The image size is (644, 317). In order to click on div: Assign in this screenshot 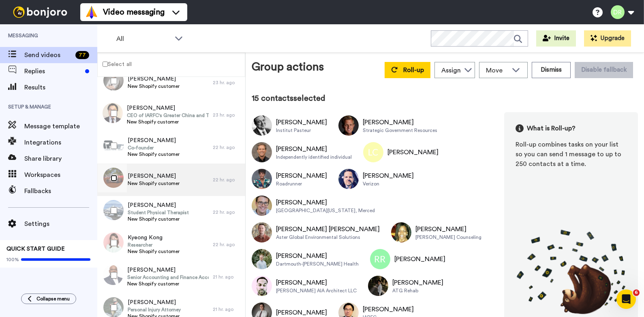, I will do `click(451, 70)`.